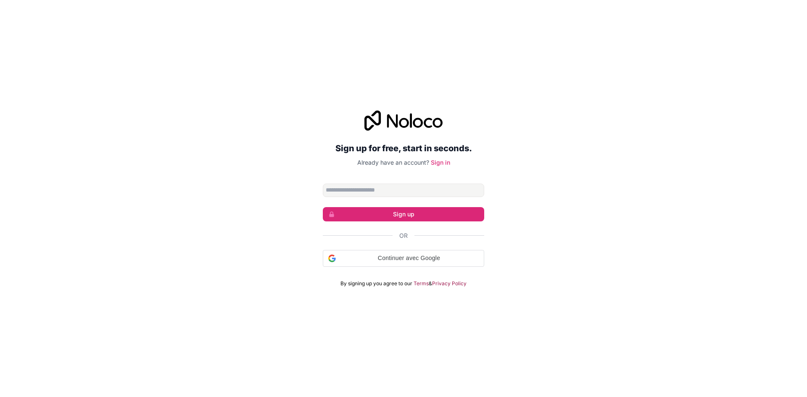 This screenshot has width=807, height=397. What do you see at coordinates (393, 162) in the screenshot?
I see `span: Already have an account?` at bounding box center [393, 162].